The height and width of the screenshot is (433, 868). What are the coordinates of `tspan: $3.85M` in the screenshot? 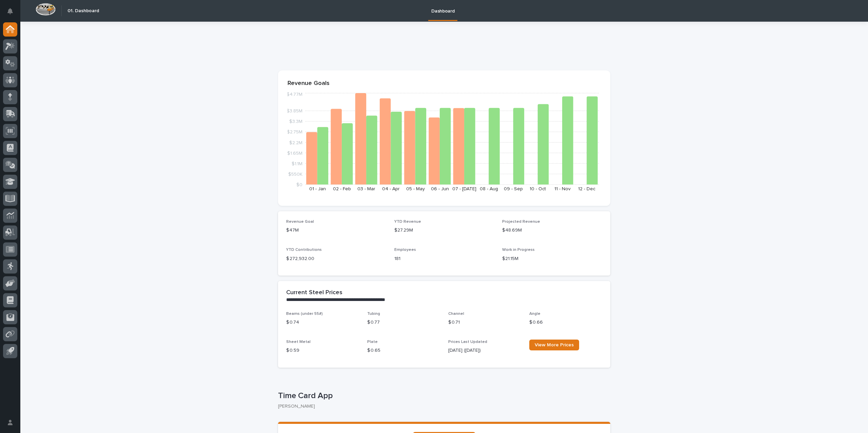 It's located at (294, 111).